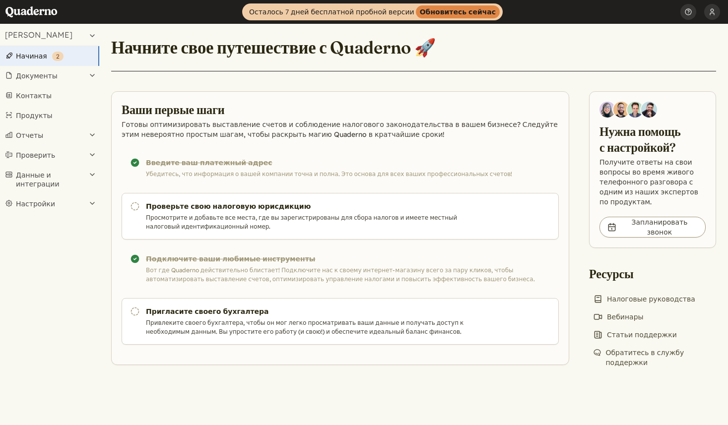 This screenshot has width=728, height=425. What do you see at coordinates (635, 335) in the screenshot?
I see `a: Статьи поддержки` at bounding box center [635, 335].